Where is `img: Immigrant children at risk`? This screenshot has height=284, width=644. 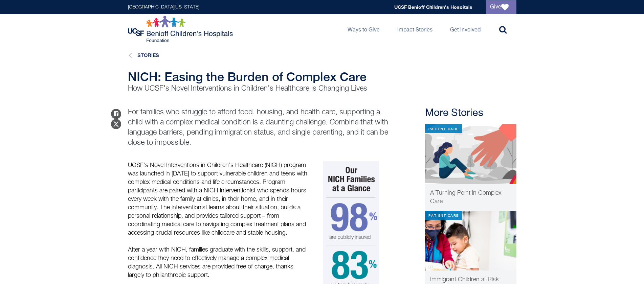 img: Immigrant children at risk is located at coordinates (471, 241).